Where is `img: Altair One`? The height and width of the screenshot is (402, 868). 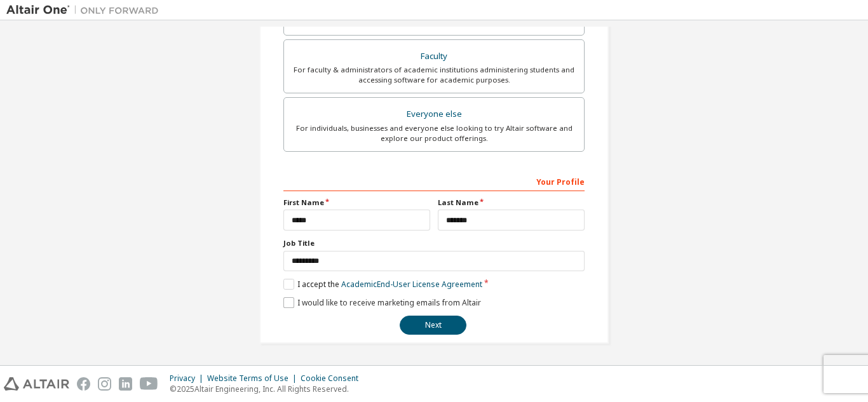
img: Altair One is located at coordinates (86, 10).